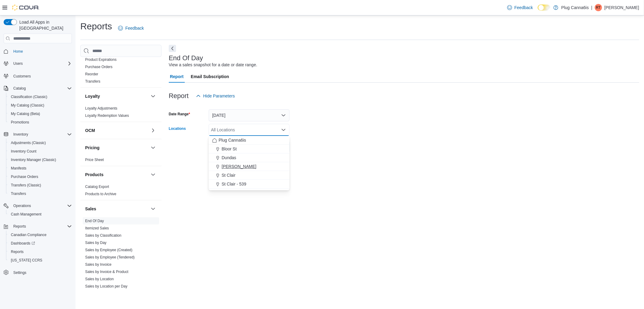 This screenshot has width=644, height=309. What do you see at coordinates (106, 286) in the screenshot?
I see `span: Sales by Location per Day` at bounding box center [106, 286].